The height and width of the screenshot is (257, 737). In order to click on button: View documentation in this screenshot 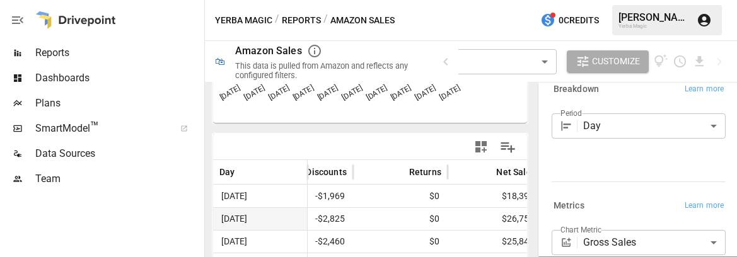, I will do `click(660, 62)`.